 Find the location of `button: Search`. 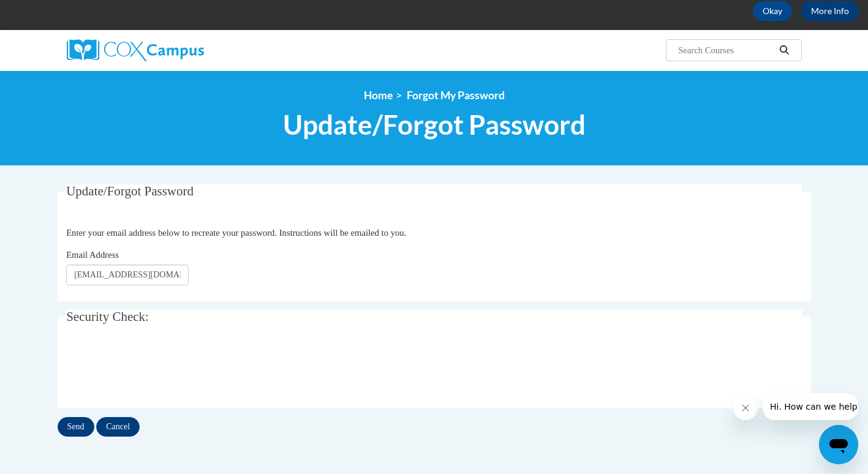

button: Search is located at coordinates (784, 51).